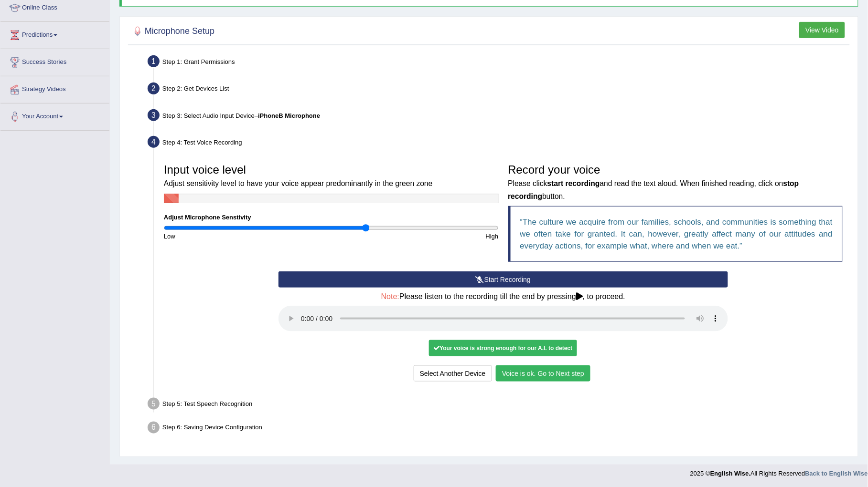  I want to click on strong: Back to English Wise, so click(836, 474).